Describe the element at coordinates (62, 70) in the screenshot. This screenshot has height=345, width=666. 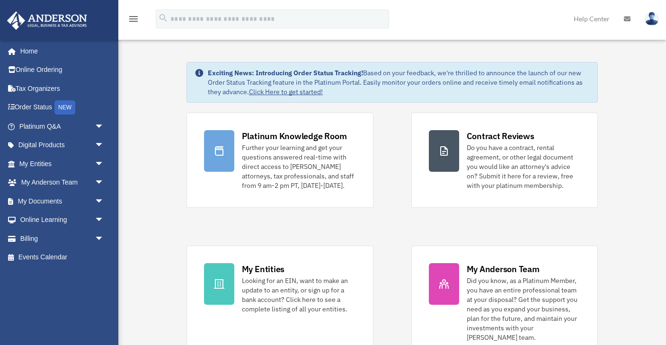
I see `a: Online Ordering` at that location.